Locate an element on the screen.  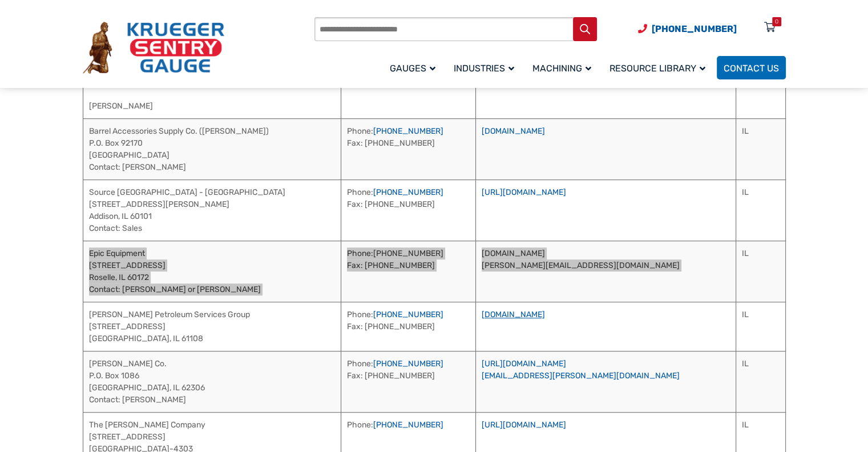
span: Contact Us is located at coordinates (751, 68).